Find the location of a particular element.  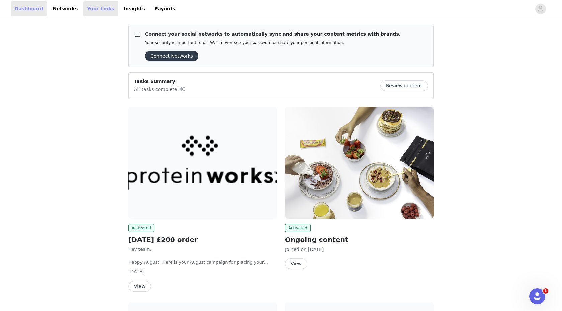

p: Connect your social networks to automatically sync and share your content metrics with brands. is located at coordinates (273, 34).